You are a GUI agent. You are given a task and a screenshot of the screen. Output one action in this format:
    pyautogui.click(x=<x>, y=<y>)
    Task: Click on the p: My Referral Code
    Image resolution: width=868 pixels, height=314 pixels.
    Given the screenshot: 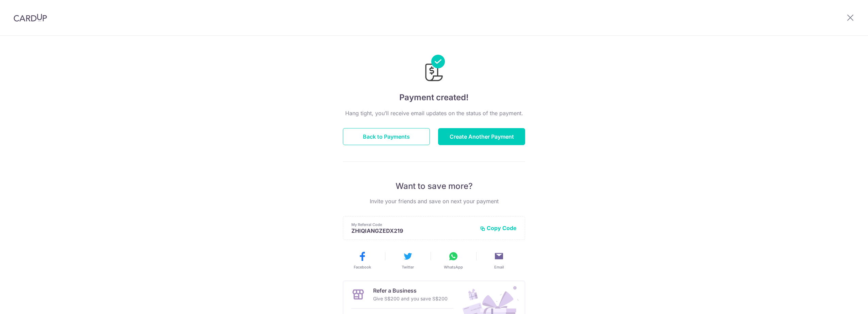 What is the action you would take?
    pyautogui.click(x=413, y=224)
    